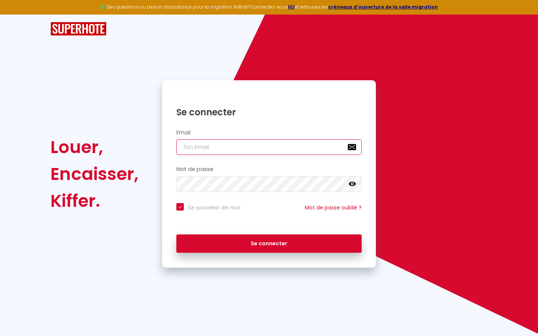 Image resolution: width=538 pixels, height=336 pixels. I want to click on input: Ton Email, so click(269, 147).